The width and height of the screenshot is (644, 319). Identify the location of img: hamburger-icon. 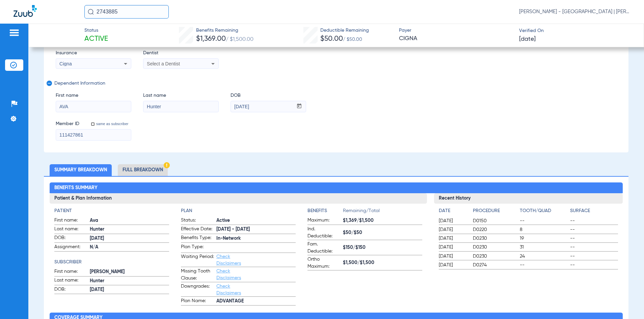
(14, 33).